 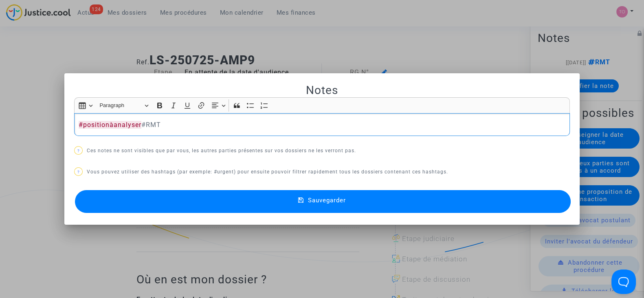 I want to click on span: Sauvegarder, so click(x=327, y=201).